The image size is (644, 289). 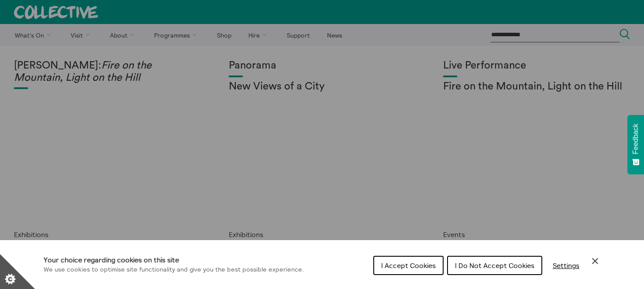 I want to click on p: We use cookies to optimise site functionality and give you the best possible experience., so click(x=174, y=270).